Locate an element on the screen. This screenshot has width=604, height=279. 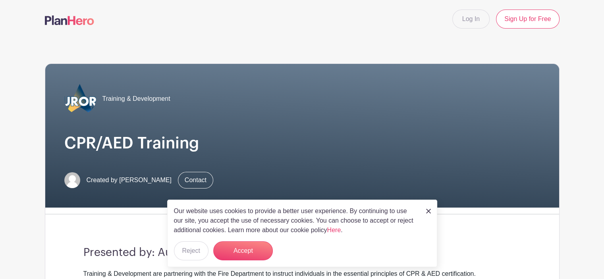
a: Here is located at coordinates (334, 230).